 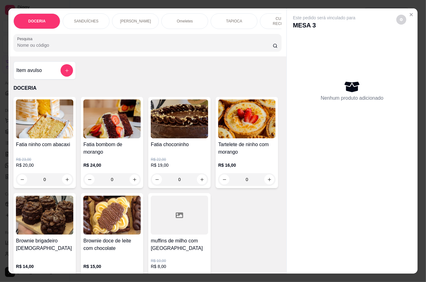 I want to click on h4: Fatia choconinho, so click(x=179, y=145).